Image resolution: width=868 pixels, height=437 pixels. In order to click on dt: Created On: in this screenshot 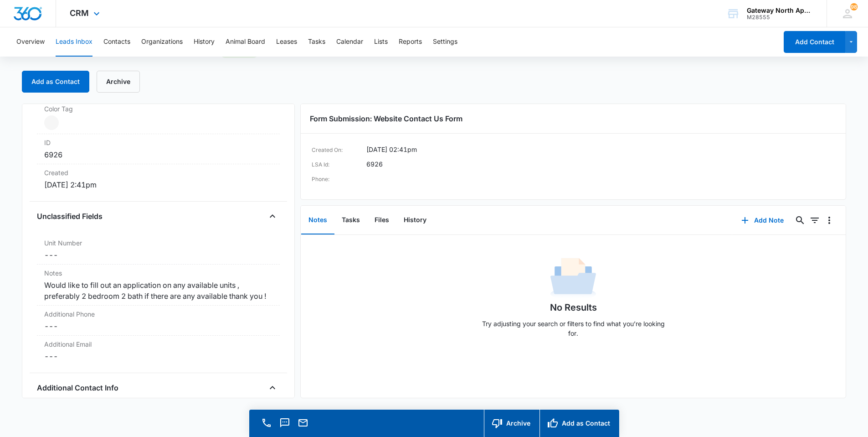, I will do `click(339, 150)`.